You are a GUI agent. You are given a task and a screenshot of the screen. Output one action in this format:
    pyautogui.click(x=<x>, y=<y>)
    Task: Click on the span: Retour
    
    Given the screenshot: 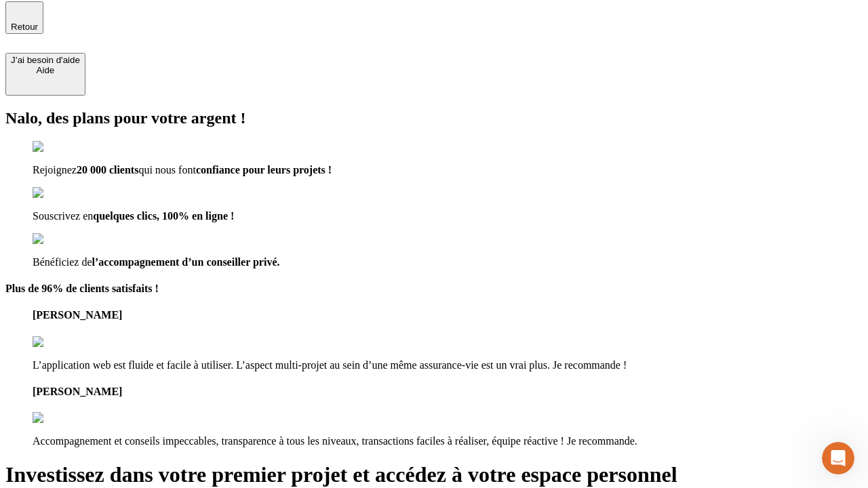 What is the action you would take?
    pyautogui.click(x=24, y=27)
    